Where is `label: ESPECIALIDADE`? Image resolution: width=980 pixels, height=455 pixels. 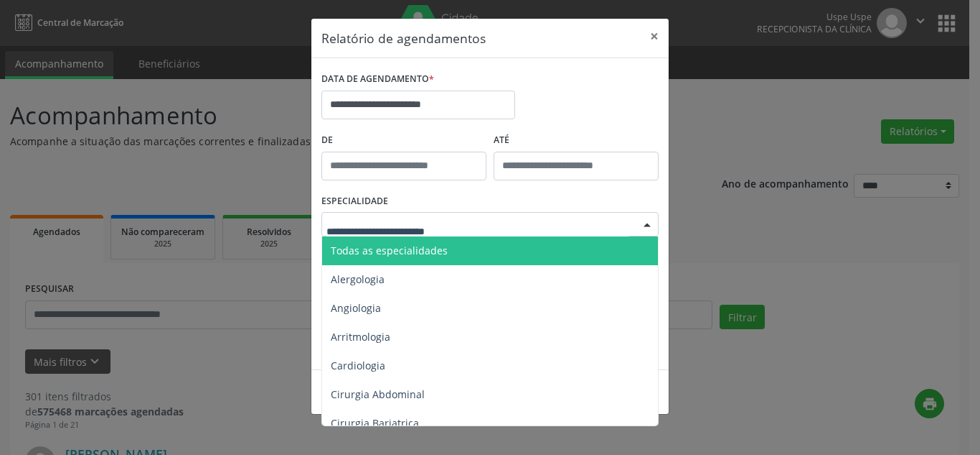
label: ESPECIALIDADE is located at coordinates (354, 201).